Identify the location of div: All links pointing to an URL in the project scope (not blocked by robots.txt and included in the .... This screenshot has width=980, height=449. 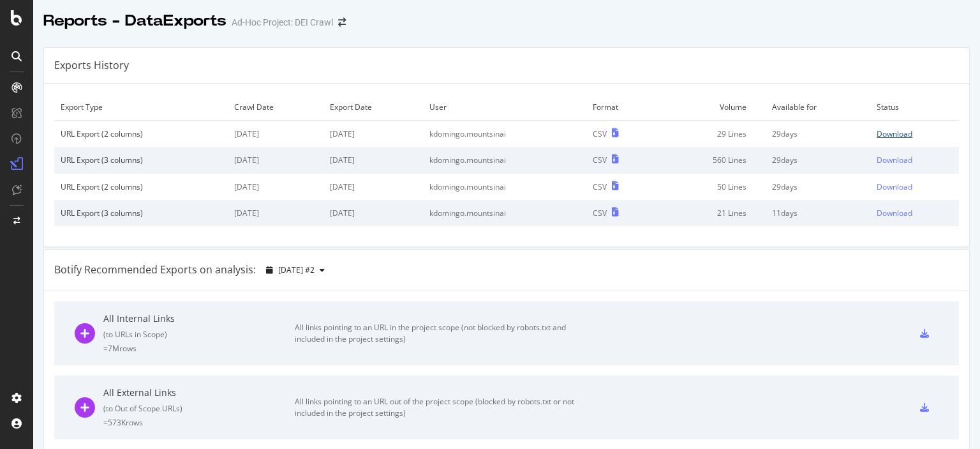
(439, 333).